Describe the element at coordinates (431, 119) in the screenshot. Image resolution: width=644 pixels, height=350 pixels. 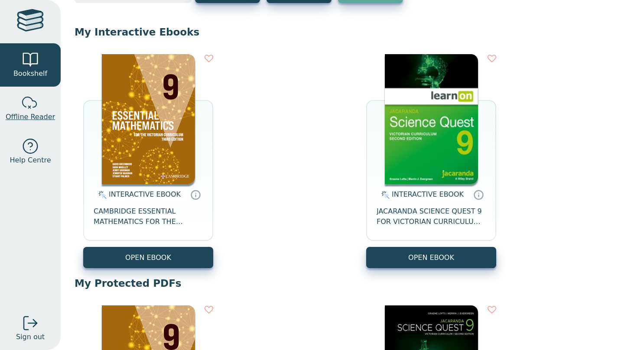
I see `img: 30be4121-5288-ea11-a992-0272d098c78b.png` at that location.